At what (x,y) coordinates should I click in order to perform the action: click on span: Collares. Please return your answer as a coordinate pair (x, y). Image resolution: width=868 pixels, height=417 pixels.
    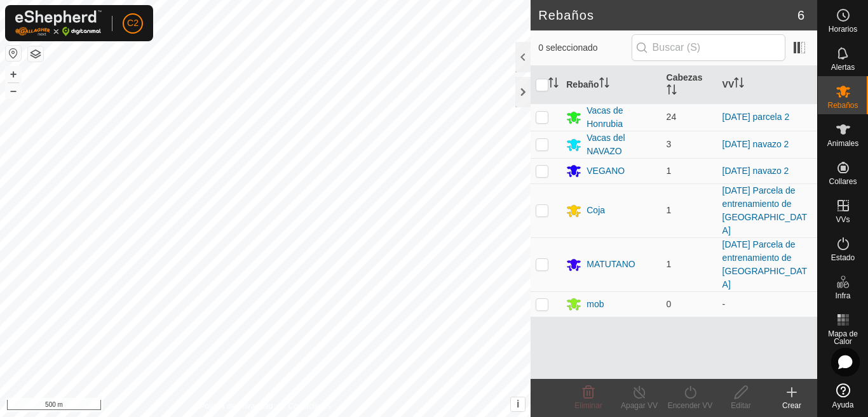
    Looking at the image, I should click on (843, 181).